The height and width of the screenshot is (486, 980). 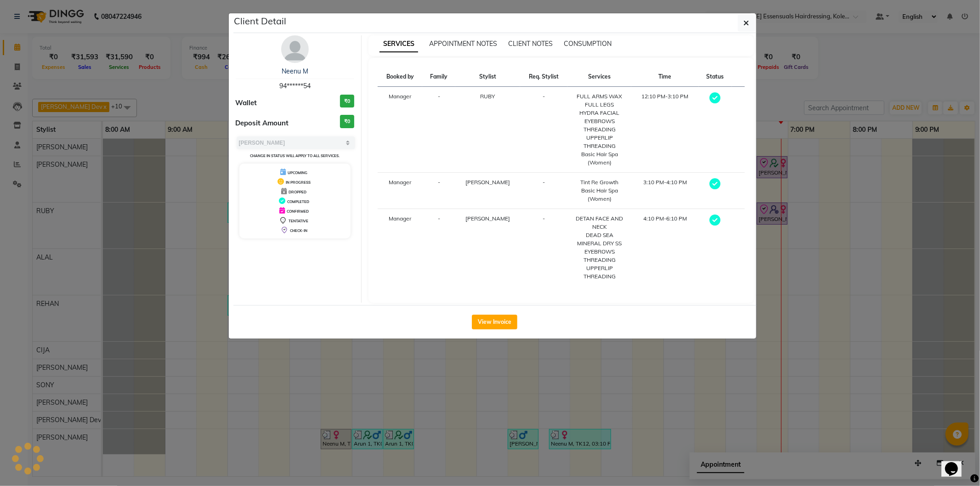 I want to click on span: APPOINTMENT NOTES, so click(x=463, y=43).